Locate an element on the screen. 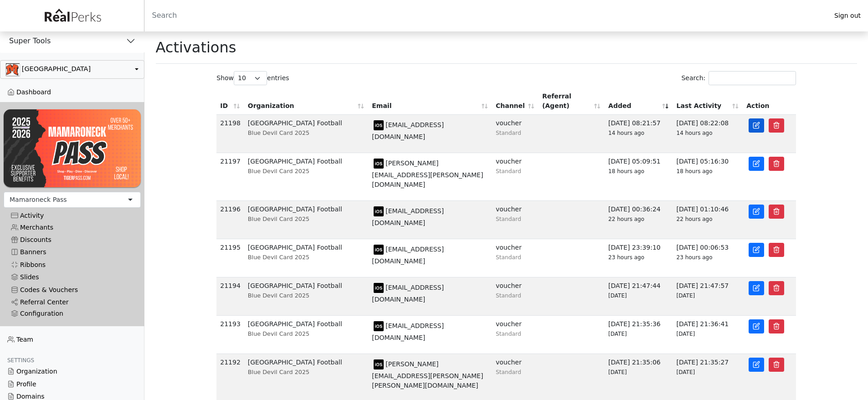  span: Settings is located at coordinates (20, 360).